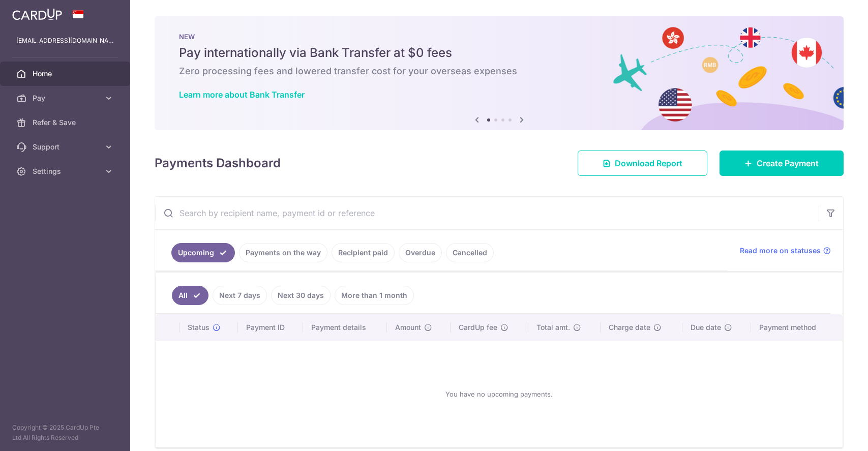 The width and height of the screenshot is (868, 451). Describe the element at coordinates (375, 295) in the screenshot. I see `a: More than 1 month` at that location.